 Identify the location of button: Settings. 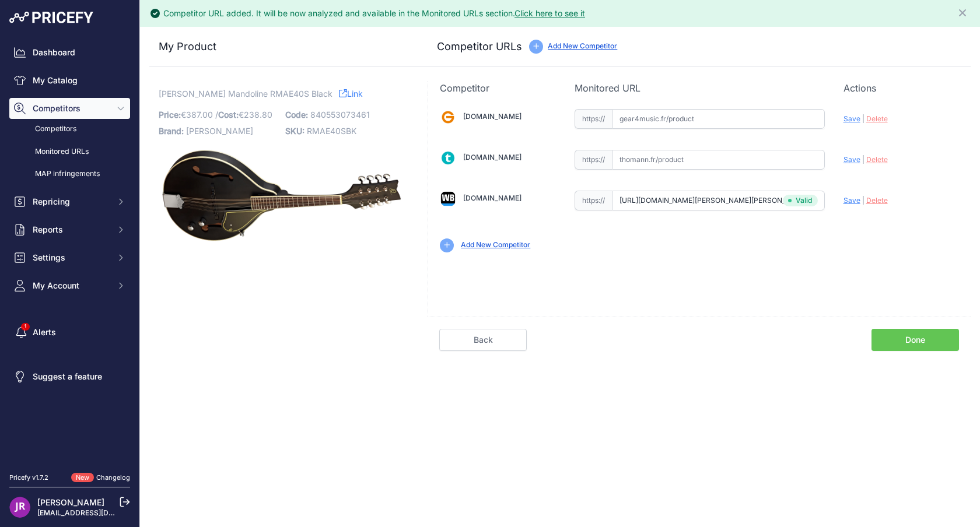
(69, 258).